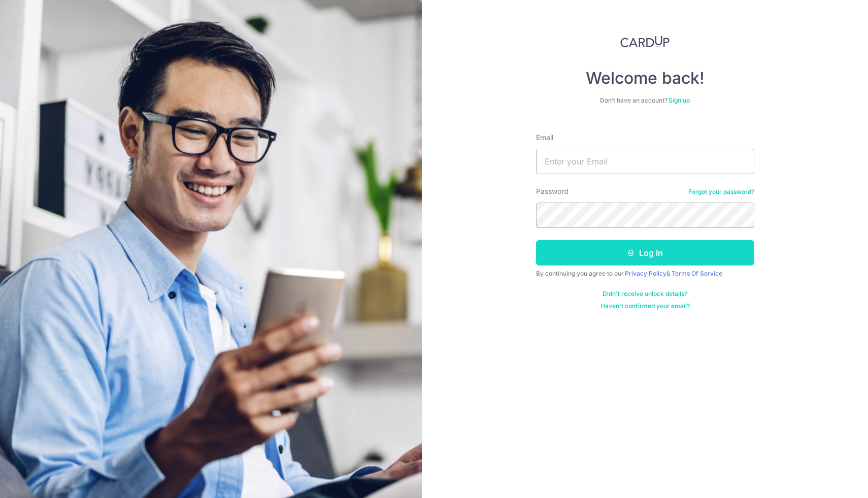 This screenshot has height=498, width=868. What do you see at coordinates (697, 273) in the screenshot?
I see `a: Terms Of Service` at bounding box center [697, 273].